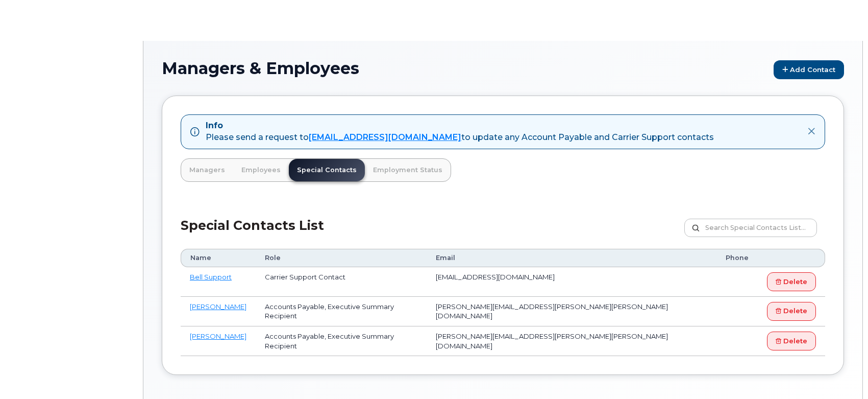 The image size is (868, 399). Describe the element at coordinates (211, 277) in the screenshot. I see `a: Bell Support` at that location.